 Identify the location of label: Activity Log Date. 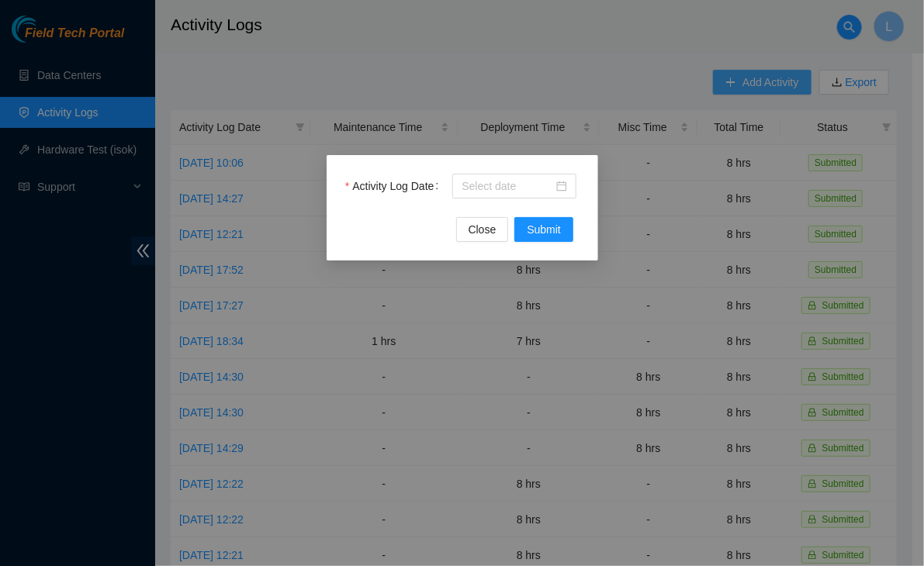
(395, 186).